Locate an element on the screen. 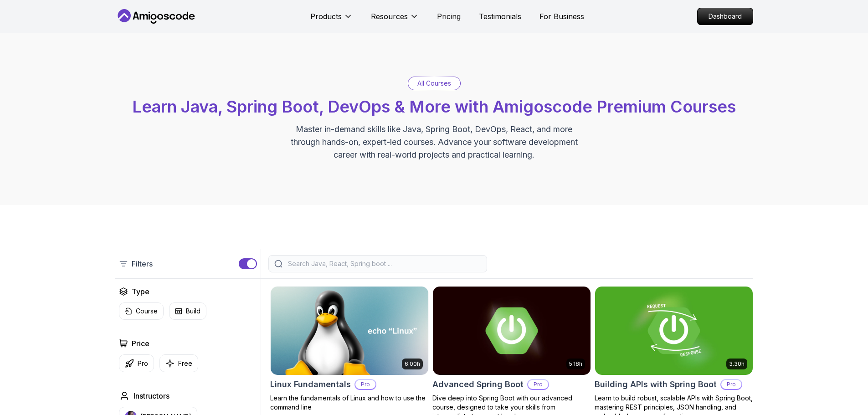  input: Search Java, React, Spring boot ... is located at coordinates (384, 264).